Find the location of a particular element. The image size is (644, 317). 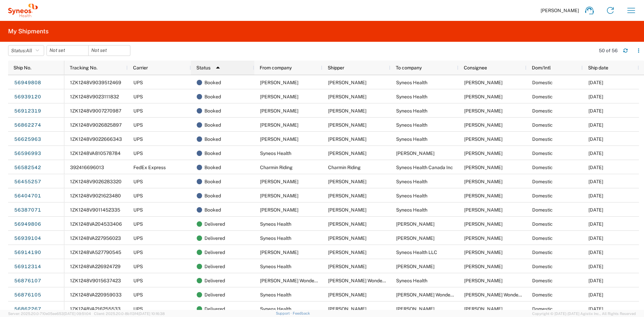

span: 1ZK1248VA810578784 is located at coordinates (95, 153).